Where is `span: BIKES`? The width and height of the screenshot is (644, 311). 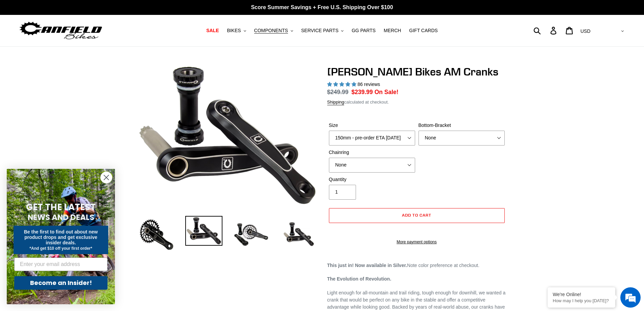 span: BIKES is located at coordinates (234, 31).